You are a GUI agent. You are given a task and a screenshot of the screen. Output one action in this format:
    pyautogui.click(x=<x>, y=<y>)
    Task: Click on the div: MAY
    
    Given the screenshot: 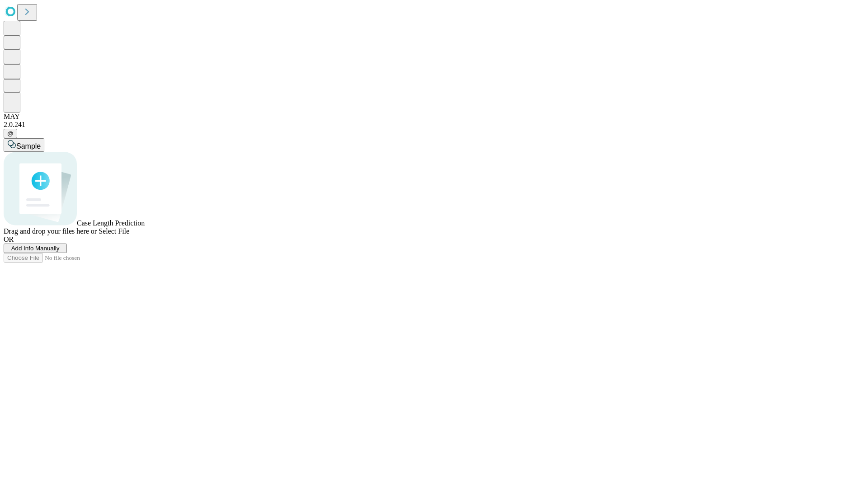 What is the action you would take?
    pyautogui.click(x=434, y=117)
    